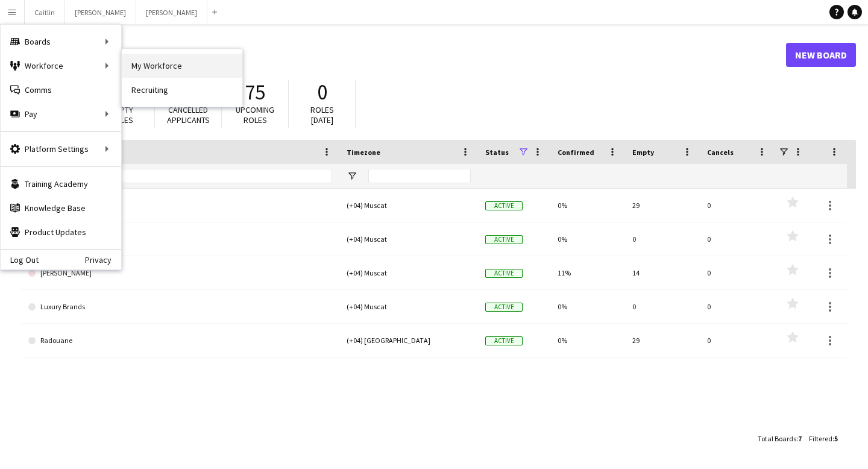  Describe the element at coordinates (821, 438) in the screenshot. I see `span: Filtered` at that location.